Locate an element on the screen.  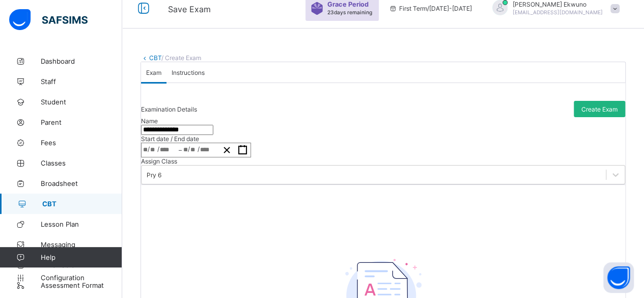
span: Create Exam is located at coordinates (600, 109).